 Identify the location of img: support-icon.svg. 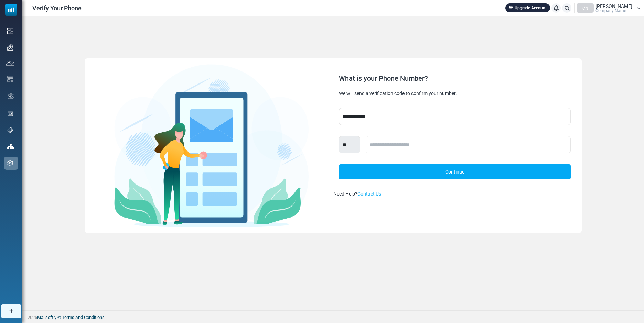
(10, 130).